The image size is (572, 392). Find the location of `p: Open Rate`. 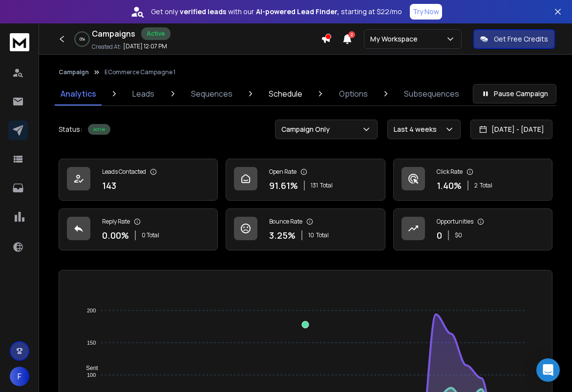

p: Open Rate is located at coordinates (283, 172).